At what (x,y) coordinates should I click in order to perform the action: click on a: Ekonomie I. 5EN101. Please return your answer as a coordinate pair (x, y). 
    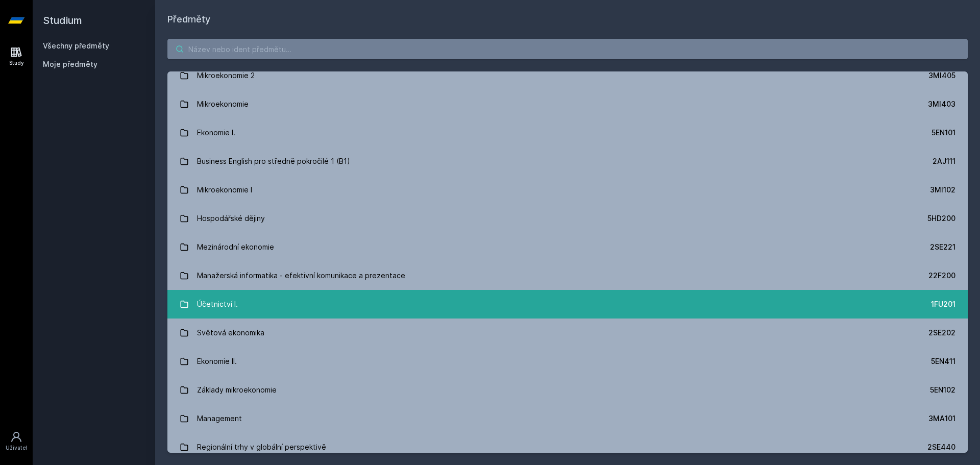
    Looking at the image, I should click on (568, 133).